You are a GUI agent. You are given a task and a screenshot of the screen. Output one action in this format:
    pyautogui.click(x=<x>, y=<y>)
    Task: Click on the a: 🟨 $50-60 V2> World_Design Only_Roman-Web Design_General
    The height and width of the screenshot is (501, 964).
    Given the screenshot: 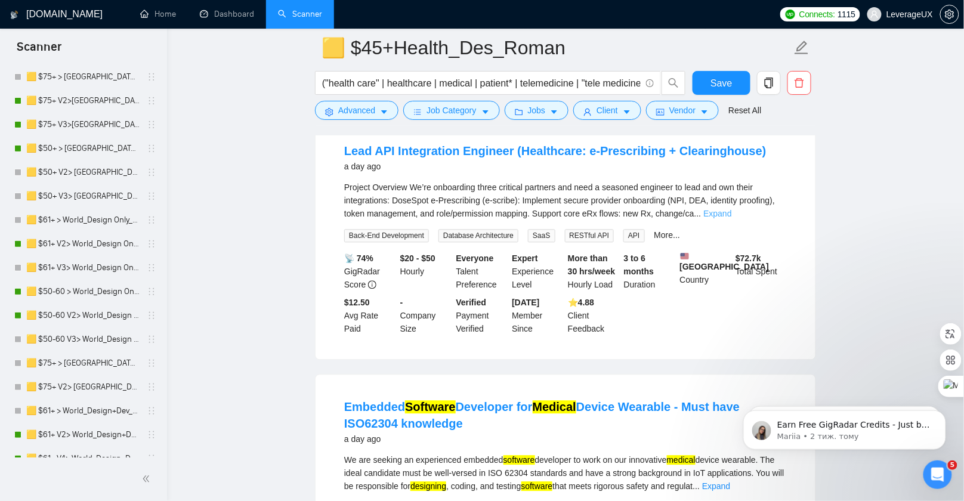 What is the action you would take?
    pyautogui.click(x=83, y=316)
    